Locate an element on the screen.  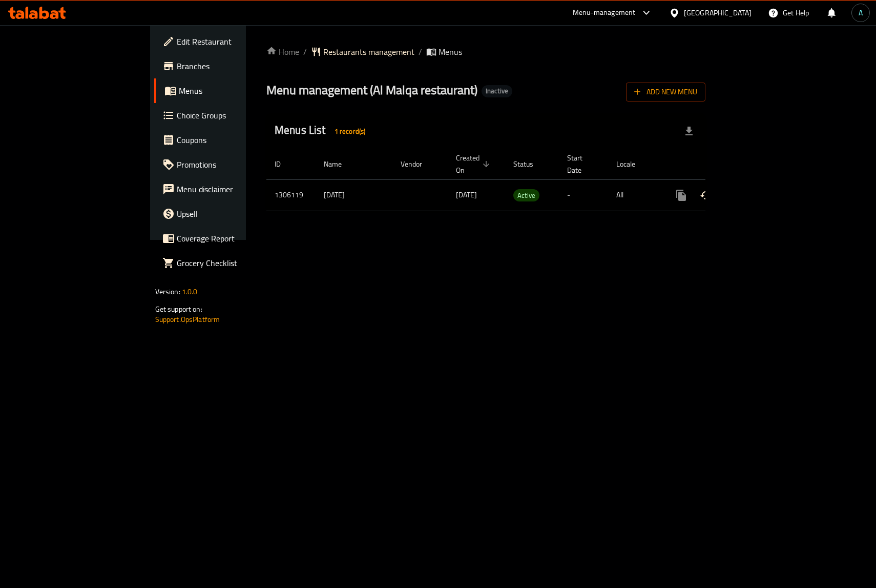
a: Choice Groups is located at coordinates (226, 115).